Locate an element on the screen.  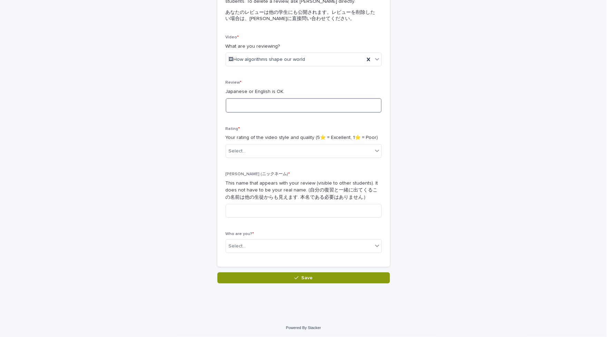
span: Video is located at coordinates (232, 37).